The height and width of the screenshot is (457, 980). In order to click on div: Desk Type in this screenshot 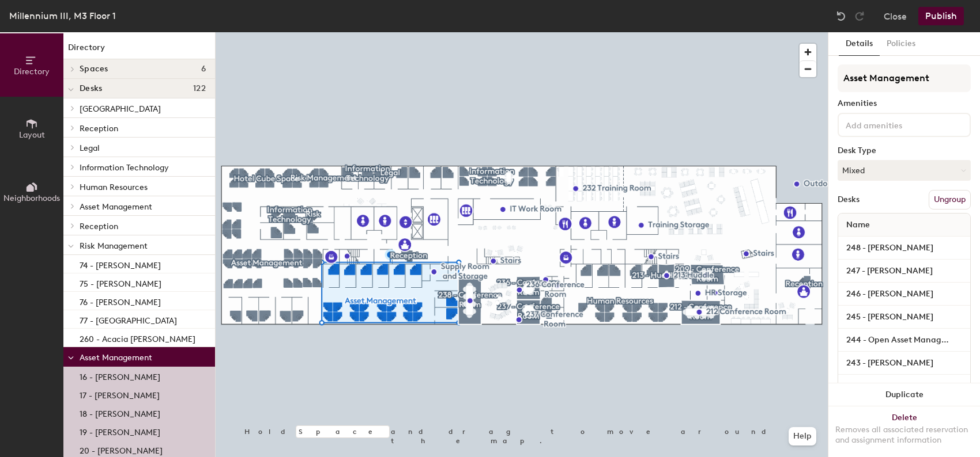, I will do `click(904, 151)`.